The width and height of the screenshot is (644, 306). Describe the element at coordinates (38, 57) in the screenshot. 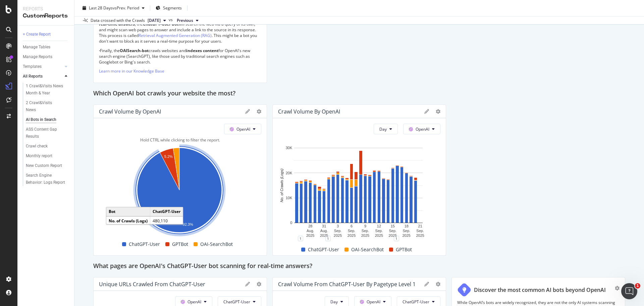

I see `div: Manage Reports` at that location.